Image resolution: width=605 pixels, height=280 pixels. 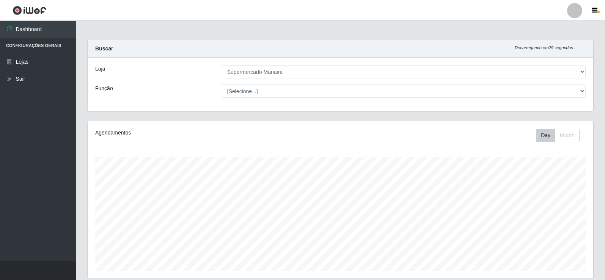 What do you see at coordinates (558, 135) in the screenshot?
I see `div: First group` at bounding box center [558, 135].